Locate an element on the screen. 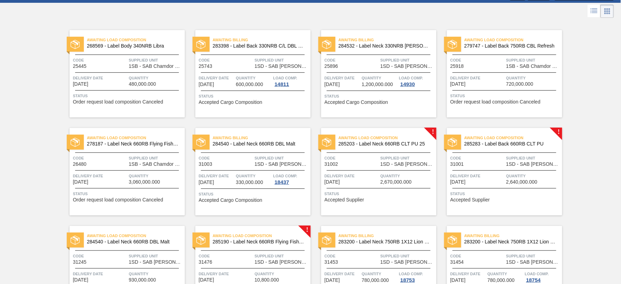 The width and height of the screenshot is (621, 284). span: 279747 - Label Back 750RB CBL Refresh is located at coordinates (511, 46).